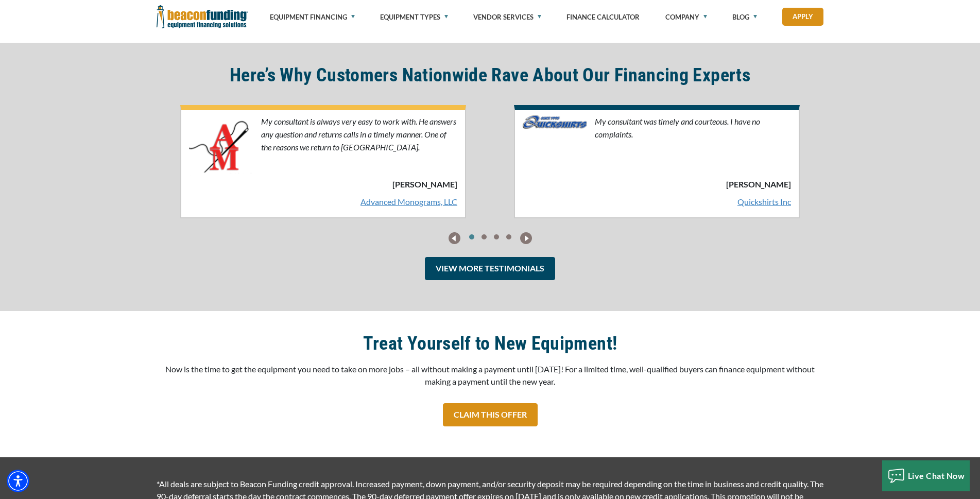 The image size is (980, 499). What do you see at coordinates (677, 128) in the screenshot?
I see `span: My consultant was timely and courteous. I have no complaints.` at bounding box center [677, 128].